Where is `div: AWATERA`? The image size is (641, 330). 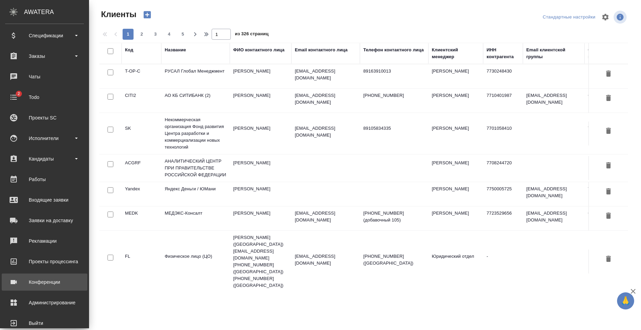
div: AWATERA is located at coordinates (57, 12).